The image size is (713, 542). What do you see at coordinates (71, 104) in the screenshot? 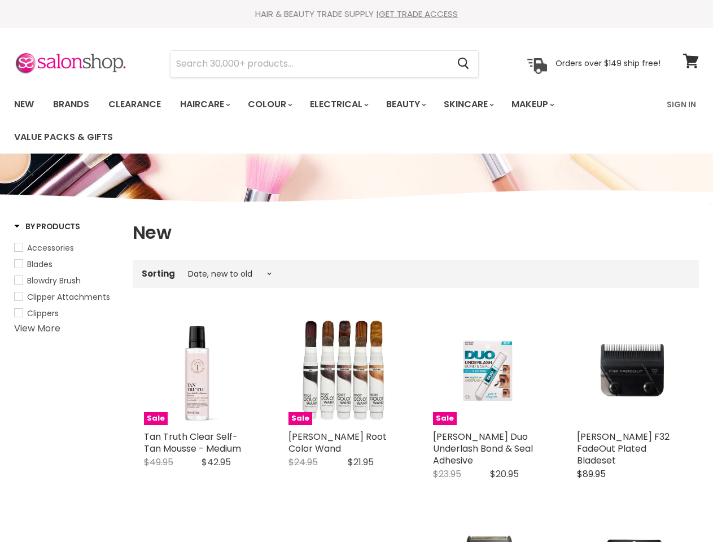
I see `a: Brands` at bounding box center [71, 104].